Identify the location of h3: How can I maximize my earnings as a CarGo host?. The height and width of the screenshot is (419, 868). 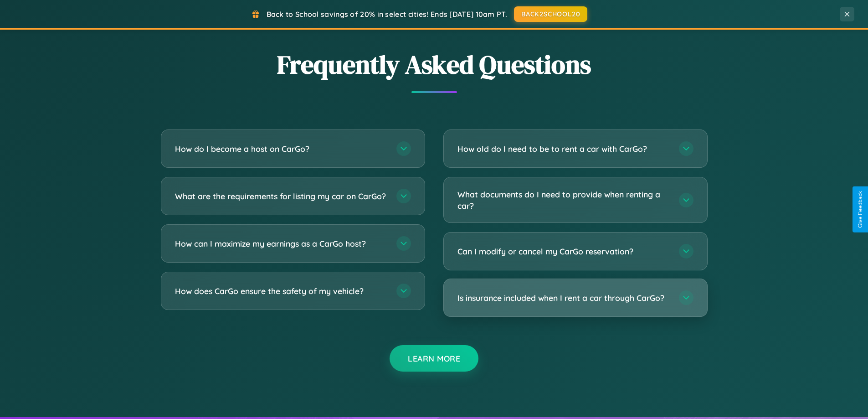
(281, 243).